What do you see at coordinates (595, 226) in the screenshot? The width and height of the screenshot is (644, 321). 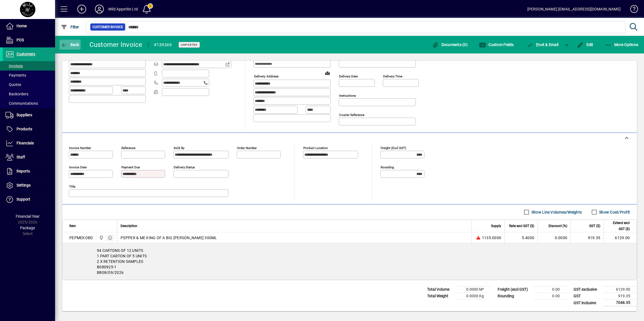 I see `span: GST ($)` at bounding box center [595, 226].